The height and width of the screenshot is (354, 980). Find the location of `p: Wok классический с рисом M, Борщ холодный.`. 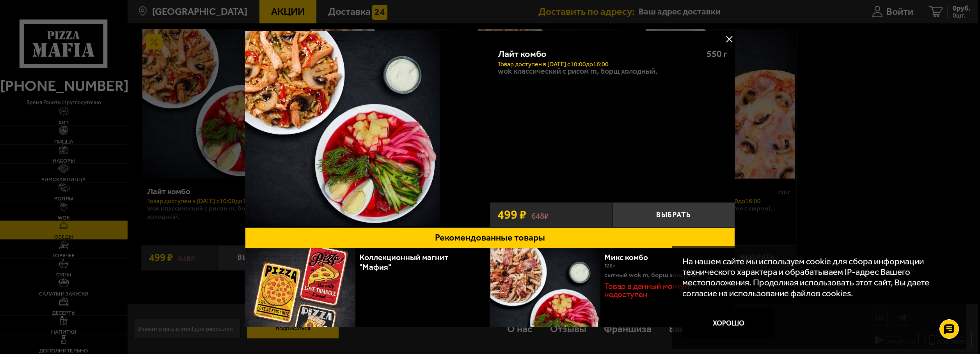

p: Wok классический с рисом M, Борщ холодный. is located at coordinates (577, 72).